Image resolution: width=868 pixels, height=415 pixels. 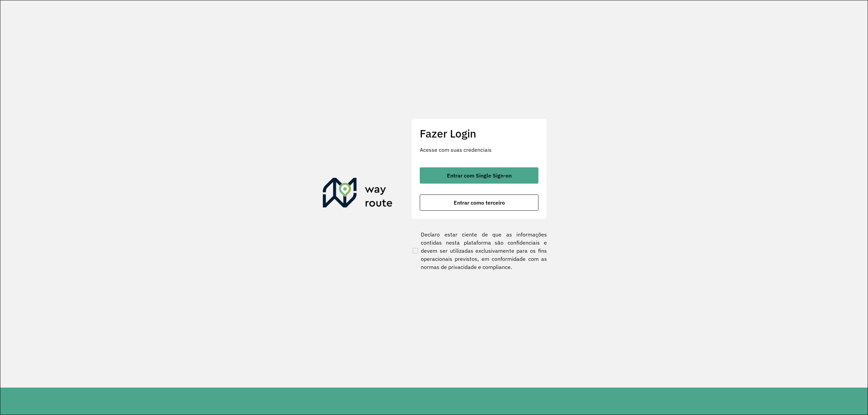 I want to click on span: Entrar como terceiro, so click(x=479, y=203).